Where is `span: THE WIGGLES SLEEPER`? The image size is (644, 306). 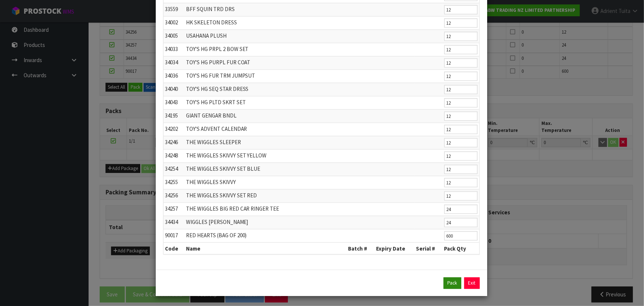
span: THE WIGGLES SLEEPER is located at coordinates (213, 142).